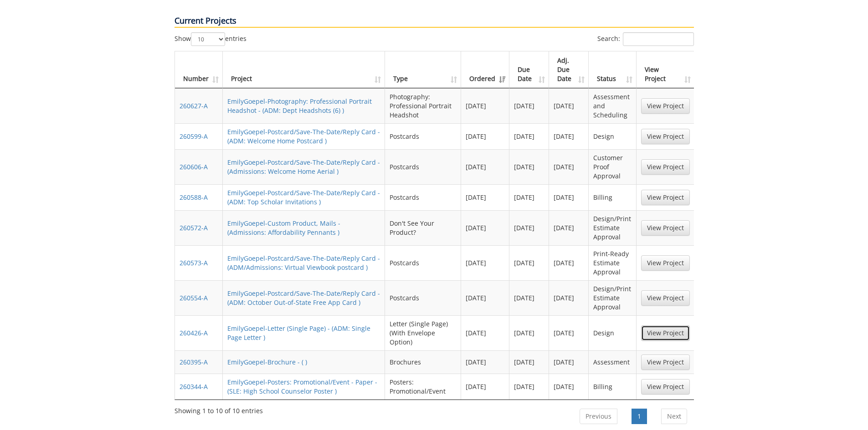  I want to click on th: Adj. Due Date: activate to sort column ascending, so click(568, 70).